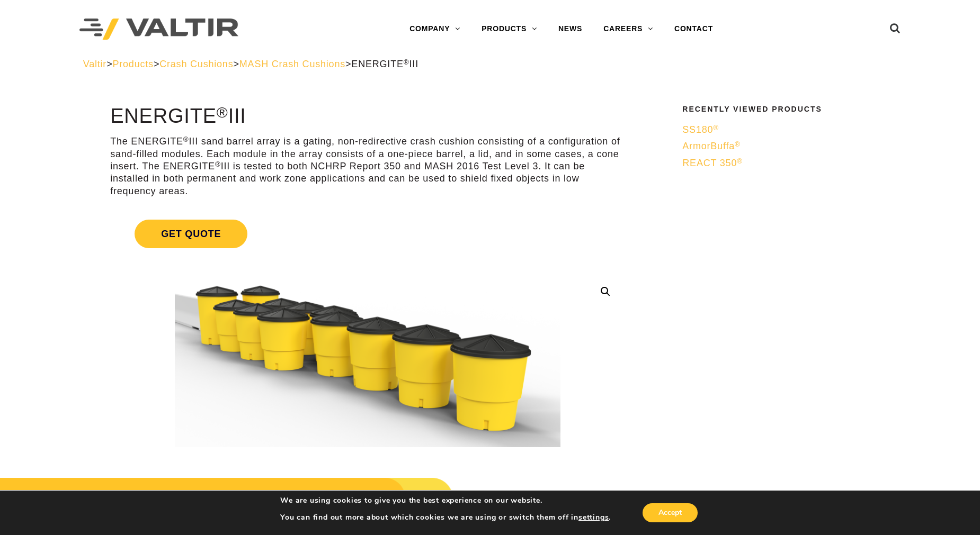  I want to click on a: CAREERS, so click(628, 29).